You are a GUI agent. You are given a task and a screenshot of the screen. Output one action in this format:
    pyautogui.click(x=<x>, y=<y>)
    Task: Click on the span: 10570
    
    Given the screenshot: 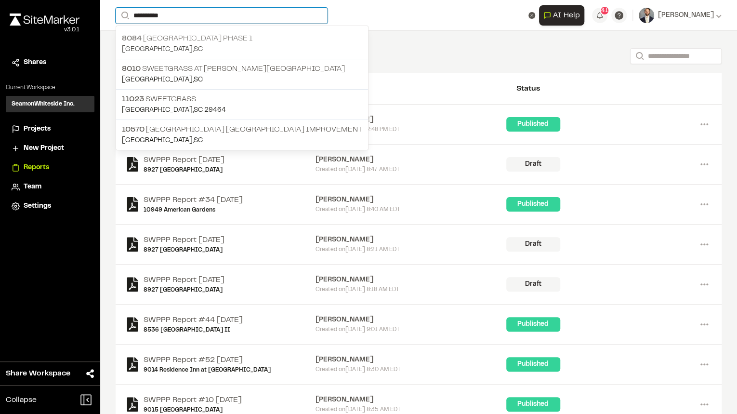 What is the action you would take?
    pyautogui.click(x=133, y=130)
    